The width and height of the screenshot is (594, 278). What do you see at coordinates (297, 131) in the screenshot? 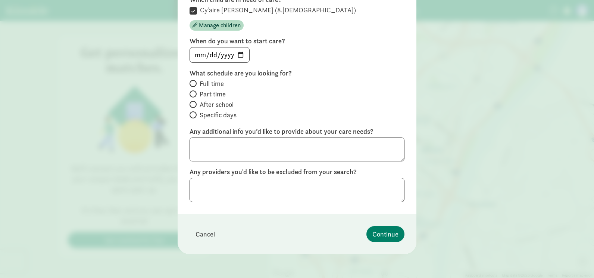
I see `label: Any additional info you’d like to provide about your care needs?` at bounding box center [297, 131].